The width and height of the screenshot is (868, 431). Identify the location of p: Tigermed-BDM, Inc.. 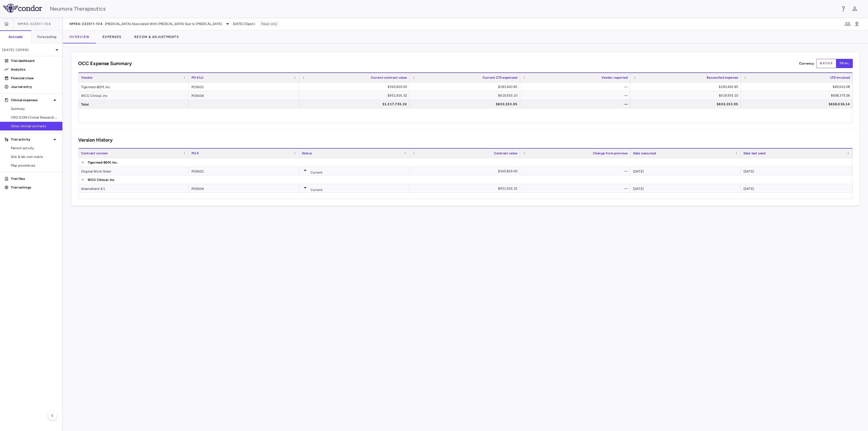
(103, 162).